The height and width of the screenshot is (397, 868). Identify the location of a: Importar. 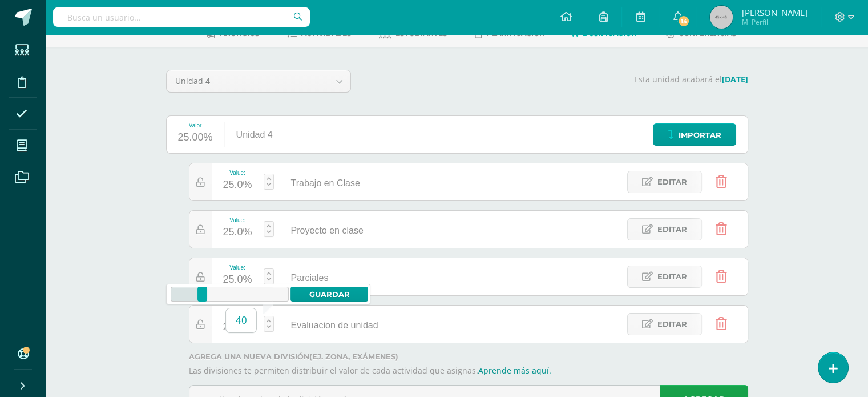
(694, 134).